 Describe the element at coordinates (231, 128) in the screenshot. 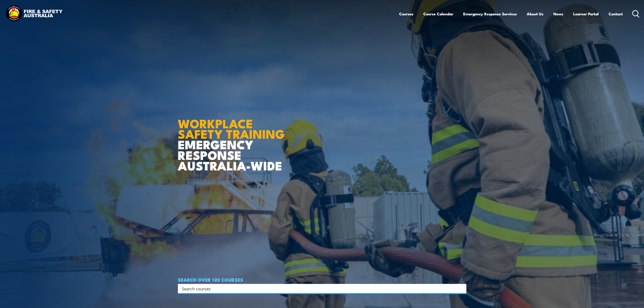

I see `strong: WORKPLACE SAFETY TRAINING` at that location.